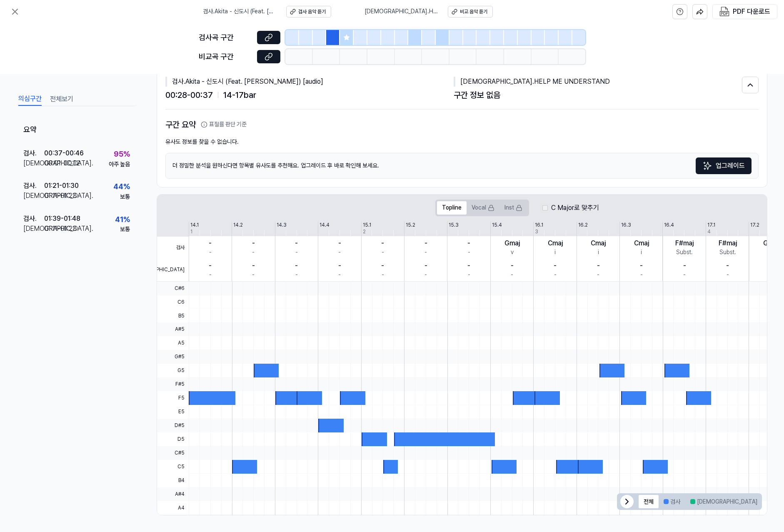 This screenshot has height=532, width=784. I want to click on div: 검사 음악 듣기, so click(312, 11).